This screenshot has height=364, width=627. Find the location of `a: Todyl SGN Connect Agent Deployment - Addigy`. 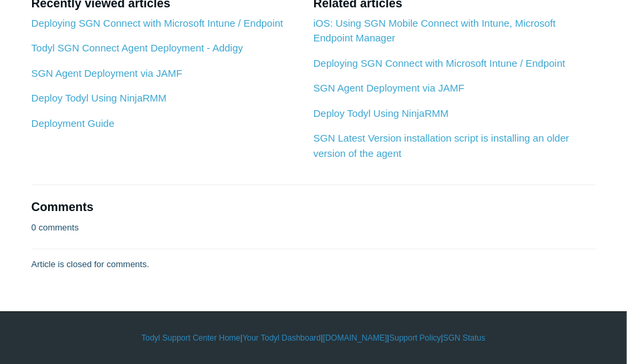

a: Todyl SGN Connect Agent Deployment - Addigy is located at coordinates (137, 47).